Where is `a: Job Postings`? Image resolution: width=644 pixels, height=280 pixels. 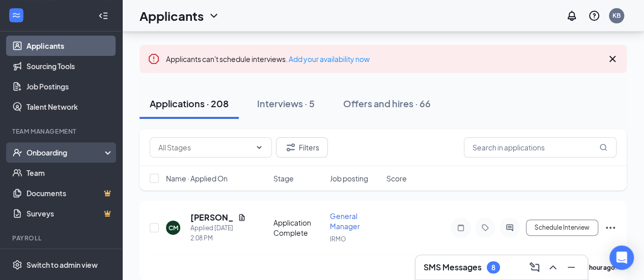
a: Job Postings is located at coordinates (70, 86).